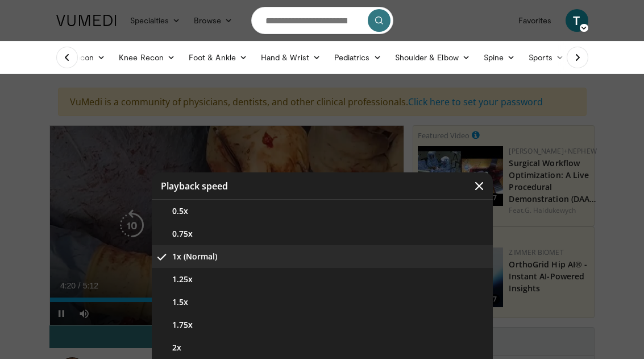 This screenshot has width=644, height=359. What do you see at coordinates (535, 20) in the screenshot?
I see `a: Favorites` at bounding box center [535, 20].